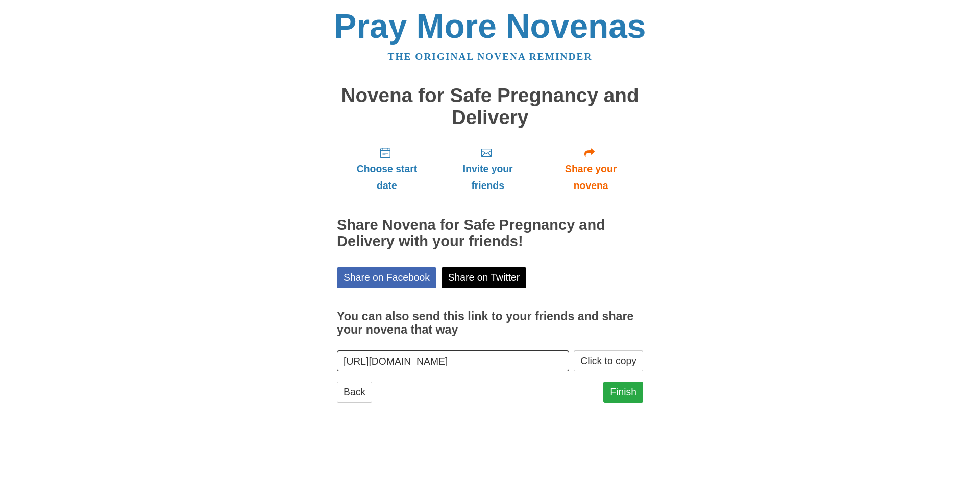 This screenshot has height=492, width=980. I want to click on span: Invite your friends, so click(488, 177).